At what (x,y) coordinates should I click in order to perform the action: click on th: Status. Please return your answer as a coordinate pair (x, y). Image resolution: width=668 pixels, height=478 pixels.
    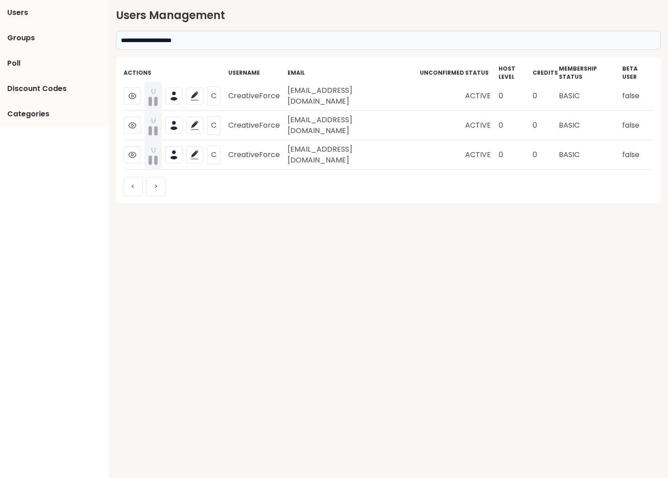
    Looking at the image, I should click on (481, 73).